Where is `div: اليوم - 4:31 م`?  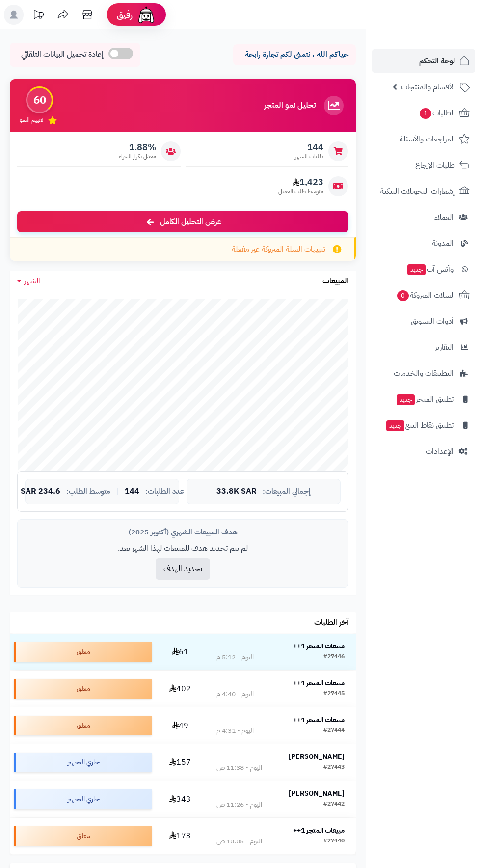 div: اليوم - 4:31 م is located at coordinates (235, 731).